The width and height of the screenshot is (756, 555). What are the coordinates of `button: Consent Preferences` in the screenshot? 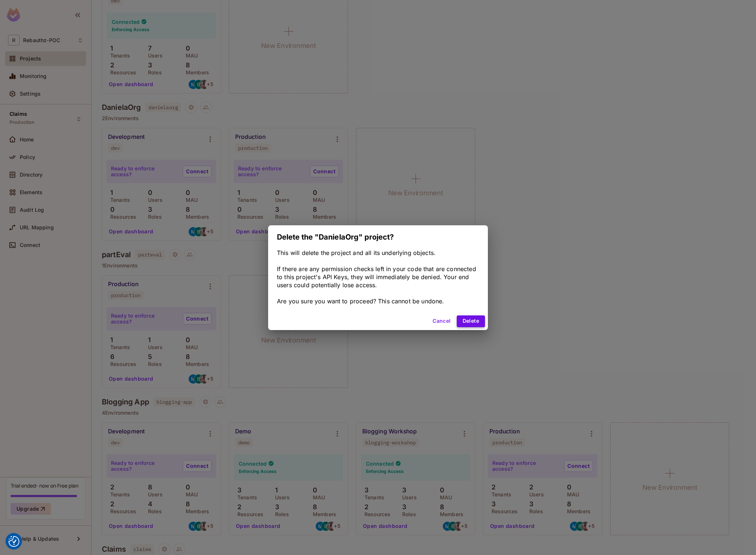 It's located at (14, 542).